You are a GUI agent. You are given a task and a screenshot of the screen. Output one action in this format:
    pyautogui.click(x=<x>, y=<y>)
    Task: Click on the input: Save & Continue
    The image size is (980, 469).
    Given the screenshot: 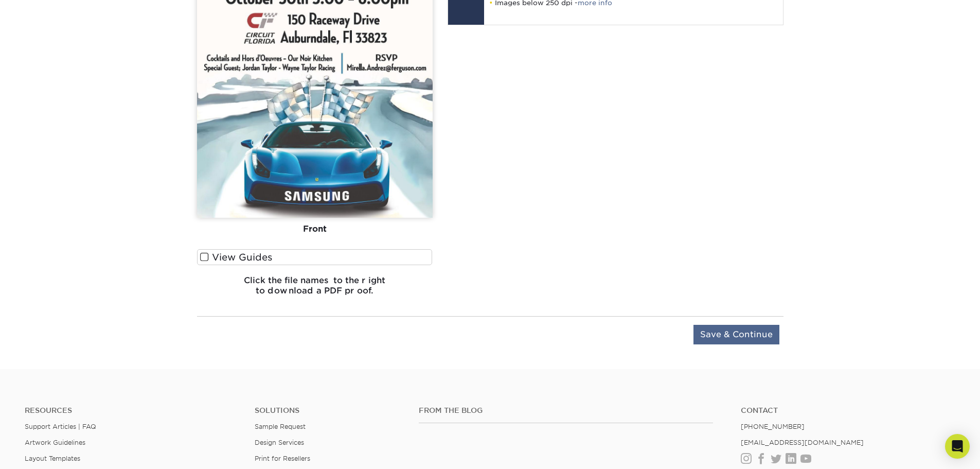 What is the action you would take?
    pyautogui.click(x=736, y=335)
    